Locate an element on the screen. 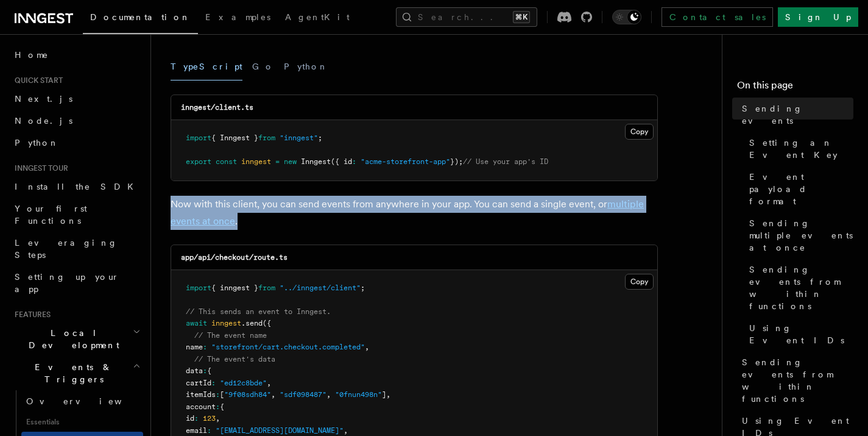  h4: On this page is located at coordinates (795, 87).